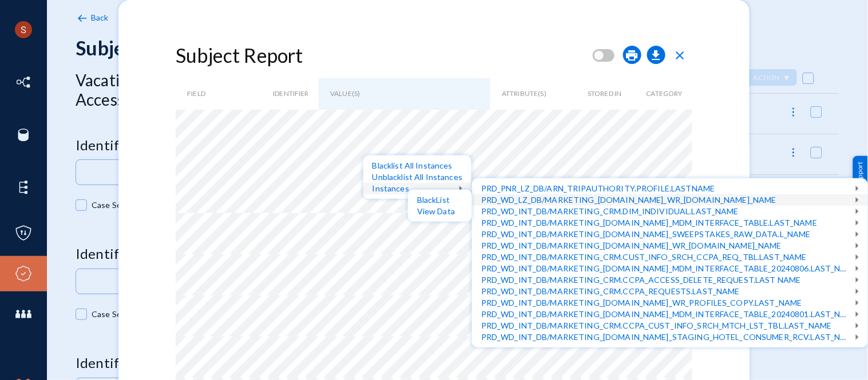 The height and width of the screenshot is (380, 868). I want to click on div: Unblacklist All Instances, so click(418, 177).